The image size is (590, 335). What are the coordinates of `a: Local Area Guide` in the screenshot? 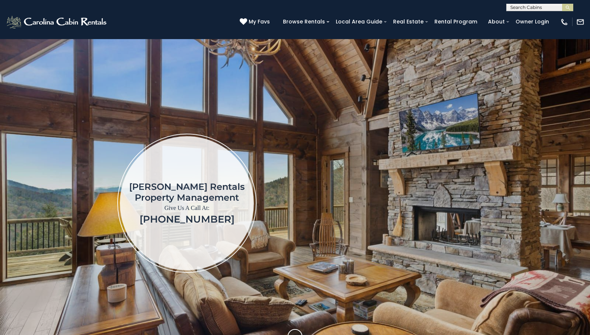 It's located at (359, 22).